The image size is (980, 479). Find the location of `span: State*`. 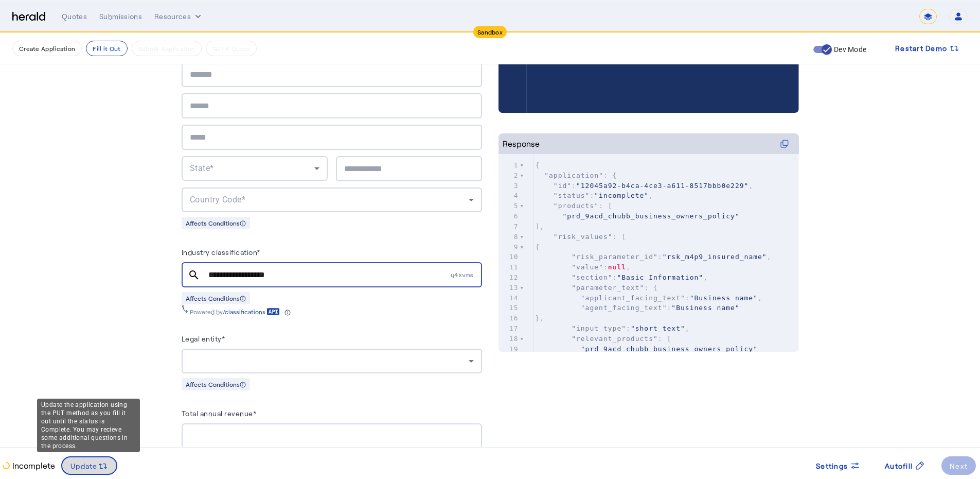

span: State* is located at coordinates (201, 168).